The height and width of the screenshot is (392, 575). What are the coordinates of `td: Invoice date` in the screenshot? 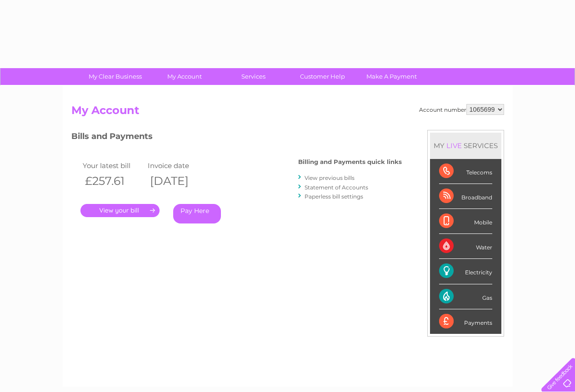 It's located at (178, 165).